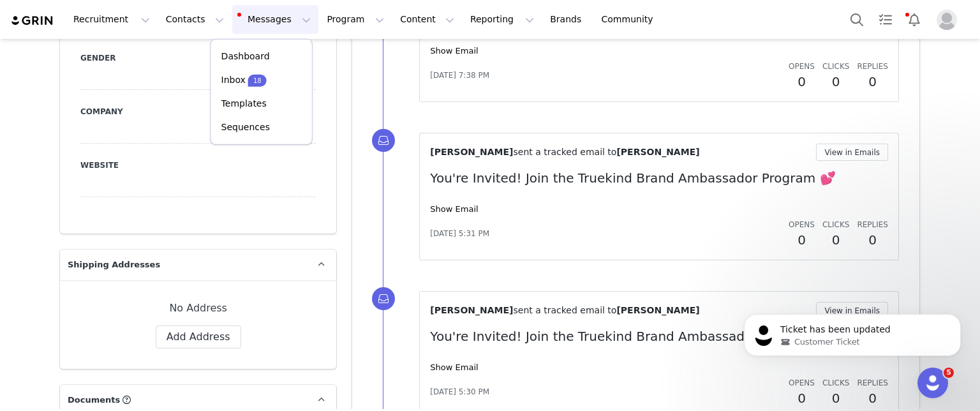  I want to click on button: Contacts, so click(195, 19).